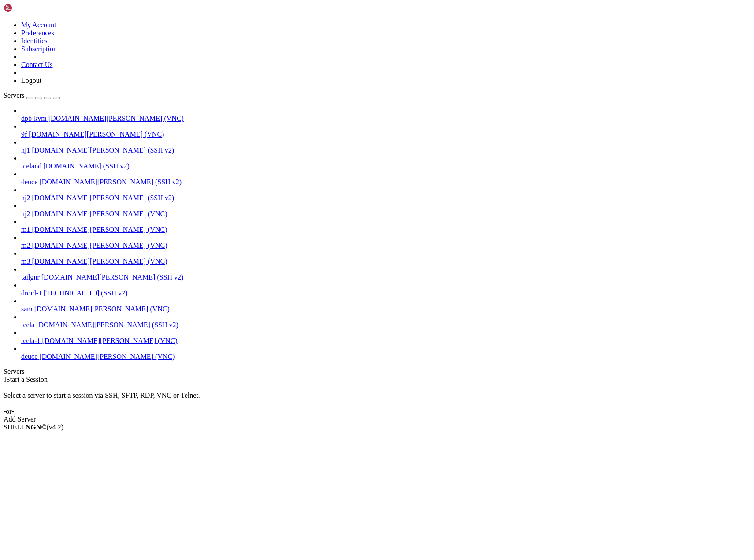 This screenshot has width=754, height=560. Describe the element at coordinates (24, 134) in the screenshot. I see `span: 9f` at that location.